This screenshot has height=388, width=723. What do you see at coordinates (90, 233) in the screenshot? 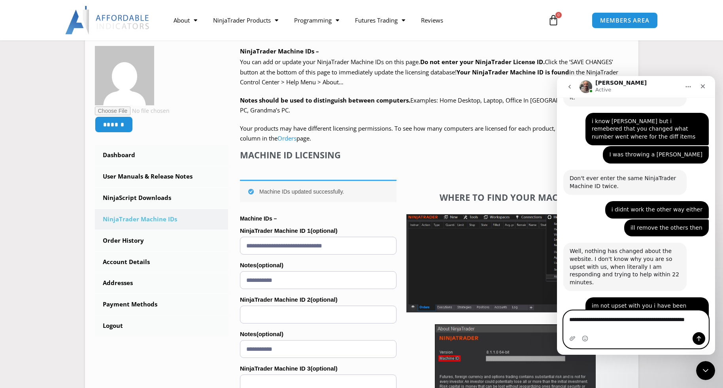
I see `div: im not upset with you i have been attempting this since yestrday` at bounding box center [90, 233].